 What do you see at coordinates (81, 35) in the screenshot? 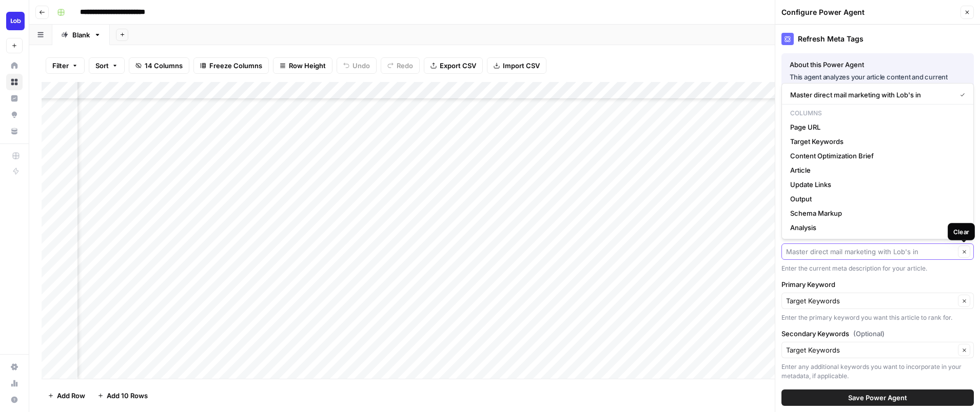
I see `a: Blank` at bounding box center [81, 35].